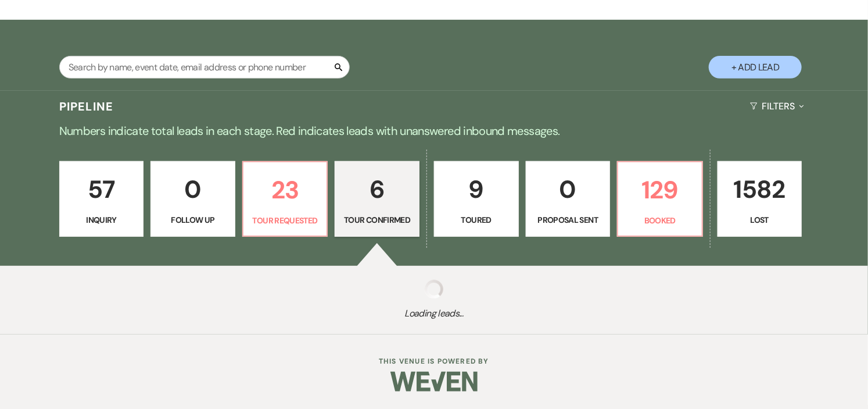 This screenshot has height=409, width=868. What do you see at coordinates (377, 189) in the screenshot?
I see `p: 6` at bounding box center [377, 189].